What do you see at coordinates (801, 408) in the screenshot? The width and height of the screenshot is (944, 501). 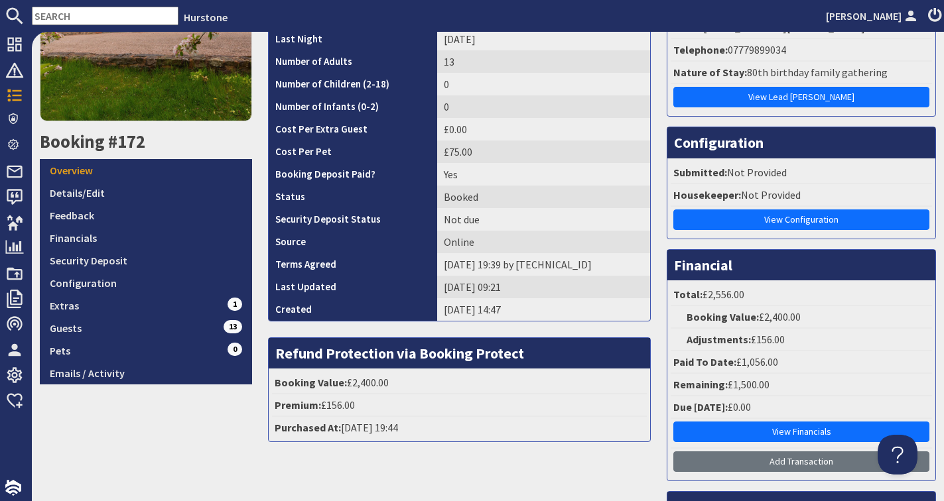 I see `li: £0.00` at bounding box center [801, 408].